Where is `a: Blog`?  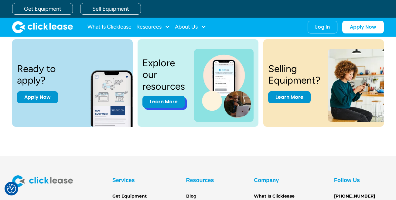 a: Blog is located at coordinates (191, 196).